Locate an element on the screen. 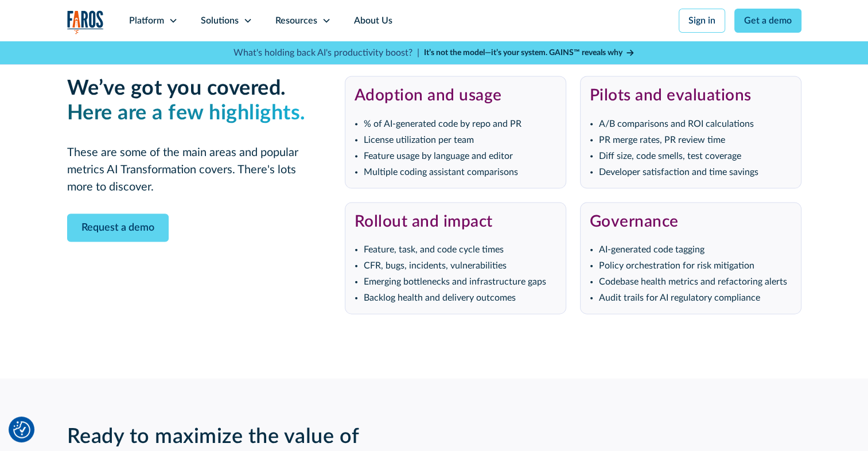  p: These are some of the main areas and popular metrics AI Transformation covers. There's lots more ... is located at coordinates (187, 170).